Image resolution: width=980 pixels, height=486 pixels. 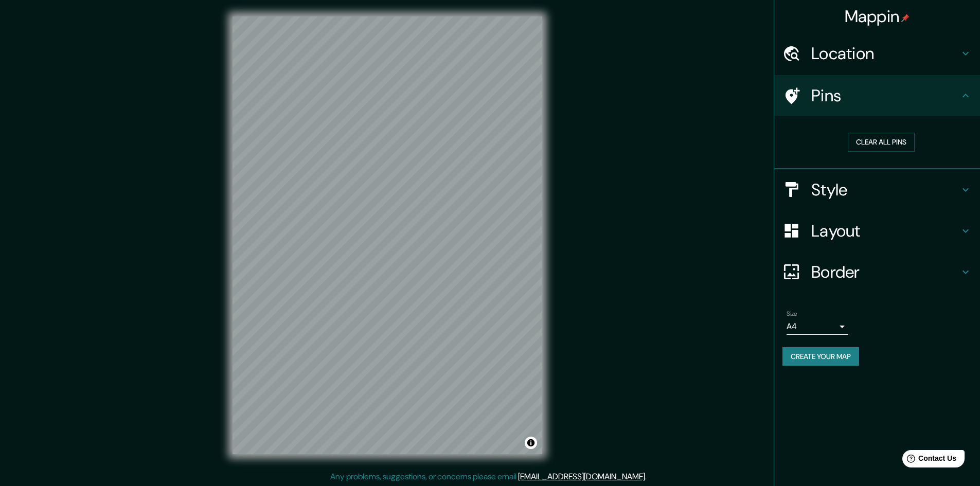 What do you see at coordinates (530, 442) in the screenshot?
I see `button: Toggle attribution` at bounding box center [530, 442].